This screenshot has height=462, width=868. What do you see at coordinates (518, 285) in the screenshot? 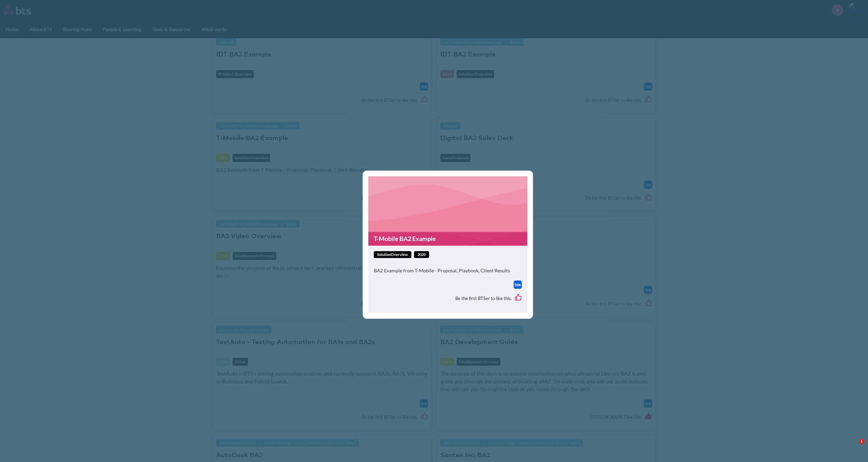
I see `a: Download file from Box` at bounding box center [518, 285].